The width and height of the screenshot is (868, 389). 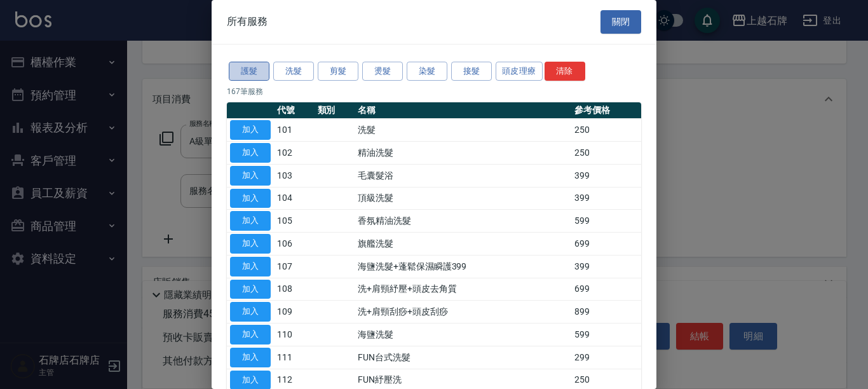 I want to click on td: 洗+肩頸紓壓+頭皮去角質, so click(x=463, y=289).